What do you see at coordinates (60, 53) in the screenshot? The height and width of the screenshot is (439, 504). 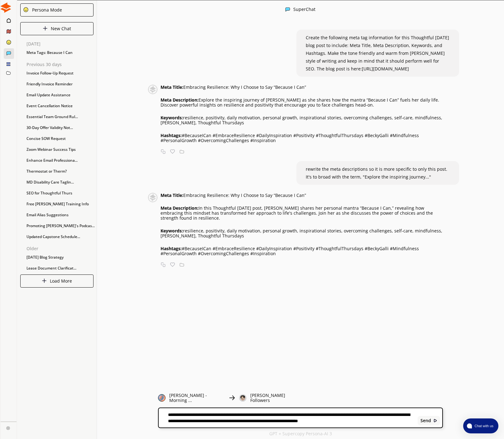 I see `div: Meta Tags: Because I Can` at bounding box center [60, 53].